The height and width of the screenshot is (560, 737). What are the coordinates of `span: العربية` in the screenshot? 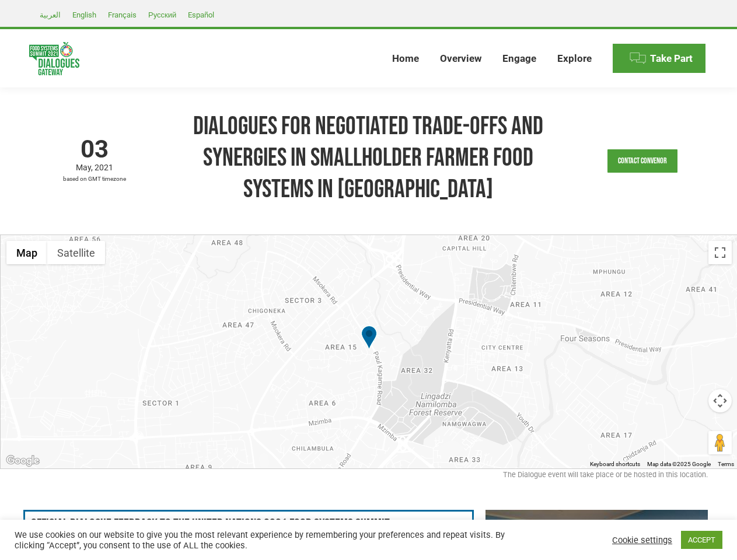 It's located at (50, 15).